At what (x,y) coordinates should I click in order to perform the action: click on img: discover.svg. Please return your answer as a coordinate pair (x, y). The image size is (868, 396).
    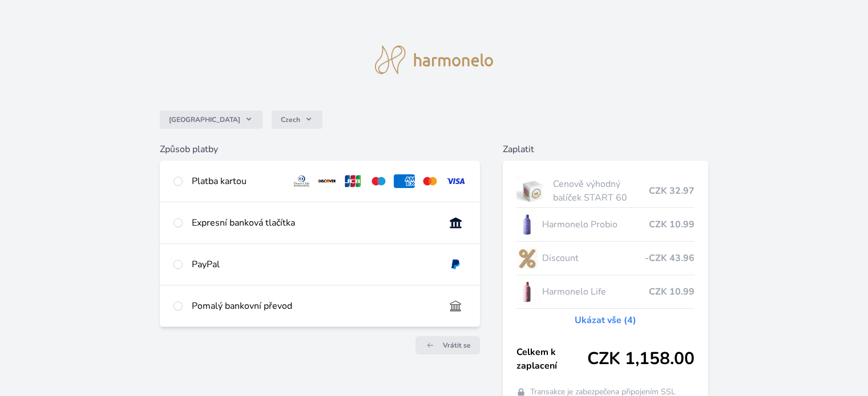
    Looking at the image, I should click on (327, 181).